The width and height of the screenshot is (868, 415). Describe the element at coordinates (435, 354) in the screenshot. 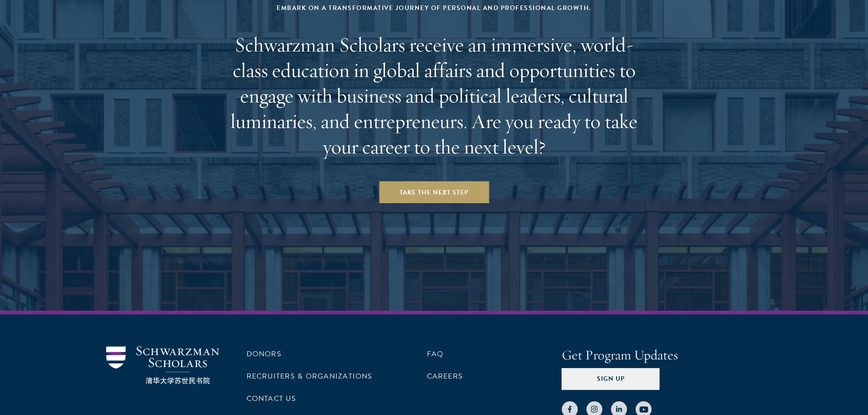

I see `a: FAQ` at that location.